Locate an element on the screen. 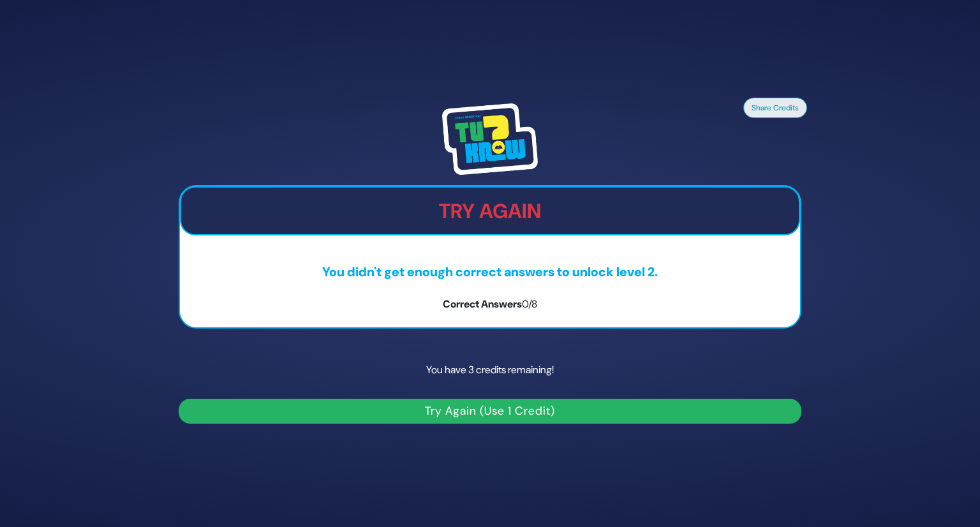 This screenshot has width=980, height=527. span: 0/8 is located at coordinates (530, 304).